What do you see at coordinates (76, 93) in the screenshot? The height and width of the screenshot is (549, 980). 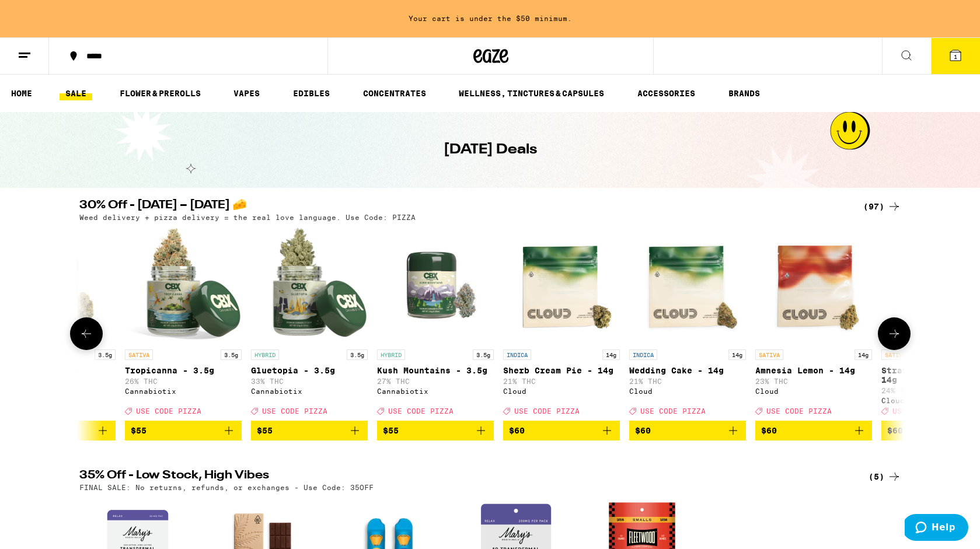 I see `a: SALE` at bounding box center [76, 93].